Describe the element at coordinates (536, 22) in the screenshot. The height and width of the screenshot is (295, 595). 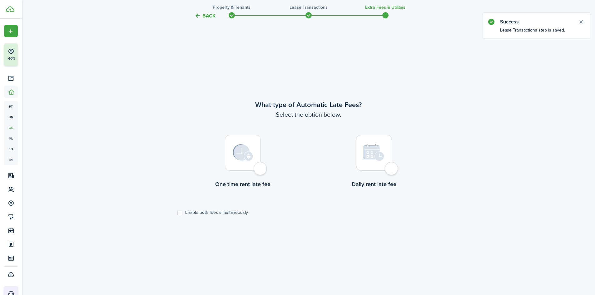
I see `notify-title: Success` at that location.